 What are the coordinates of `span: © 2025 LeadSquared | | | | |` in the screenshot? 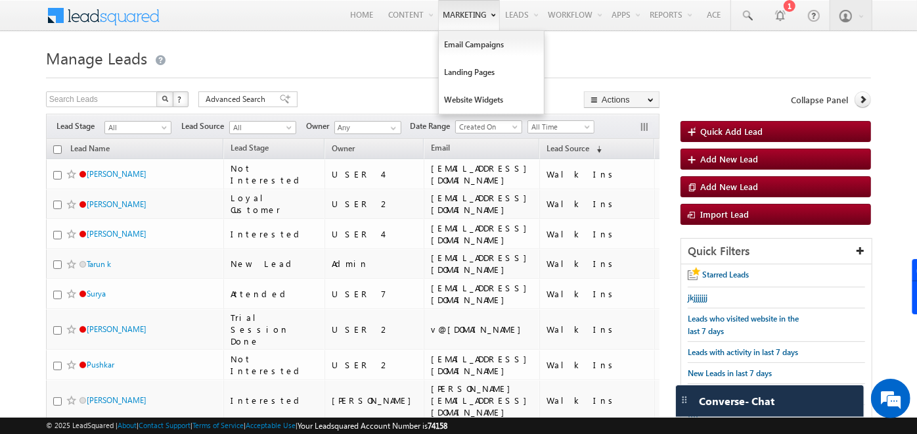 It's located at (246, 425).